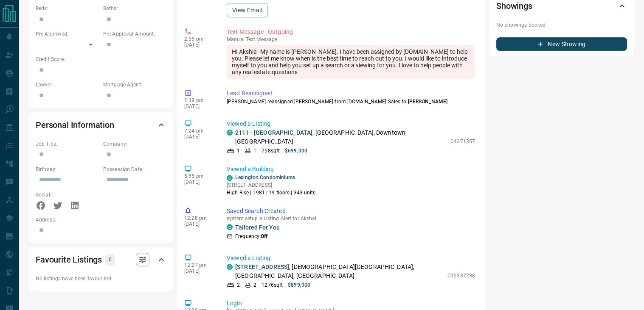  I want to click on p: 2:56 pm, so click(199, 39).